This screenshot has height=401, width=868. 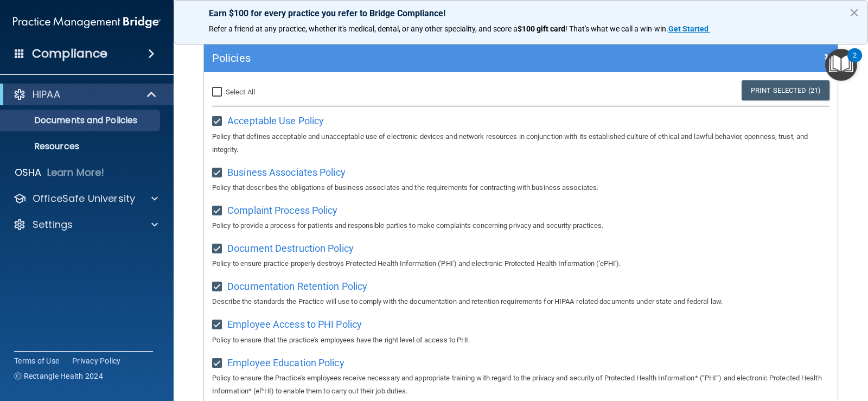 What do you see at coordinates (81, 120) in the screenshot?
I see `p: Documents and Policies` at bounding box center [81, 120].